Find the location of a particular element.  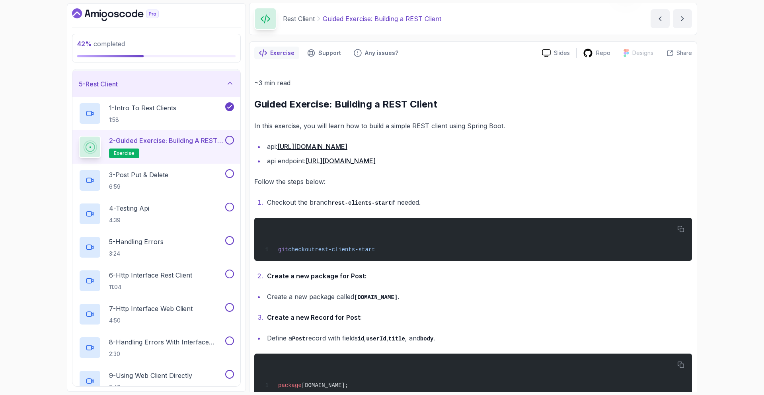

button: Support button is located at coordinates (324, 53).